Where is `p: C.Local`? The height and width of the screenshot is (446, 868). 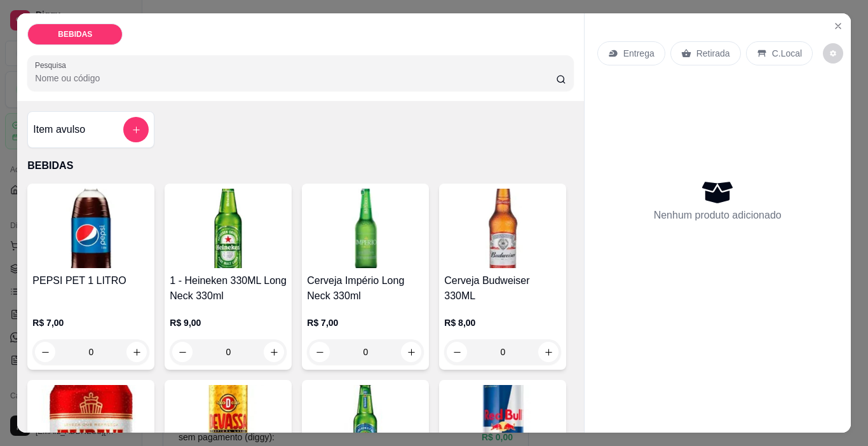
p: C.Local is located at coordinates (787, 53).